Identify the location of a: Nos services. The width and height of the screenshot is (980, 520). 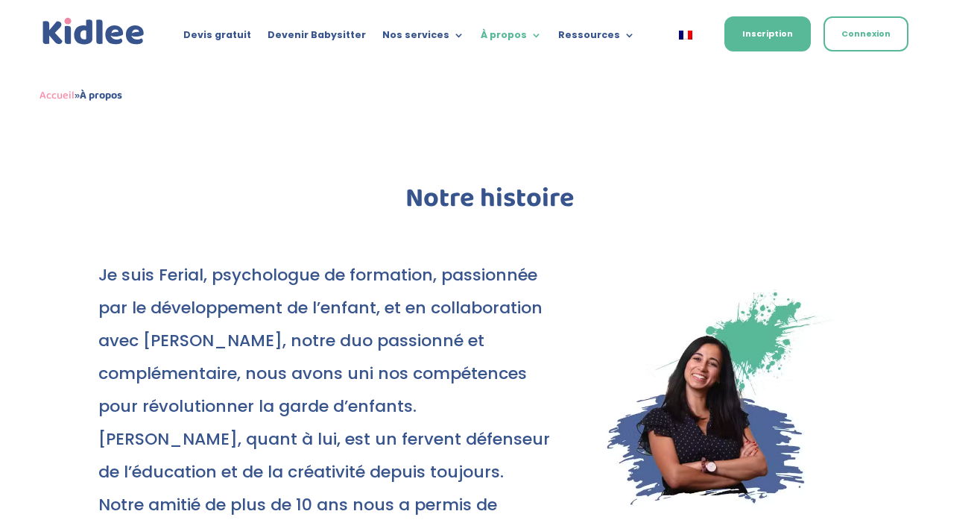
(423, 38).